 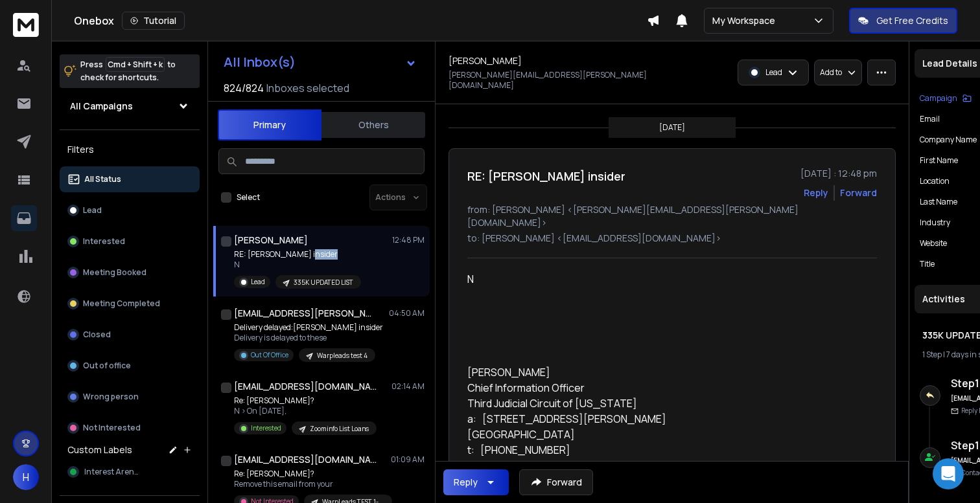 I want to click on div: Forward, so click(x=858, y=193).